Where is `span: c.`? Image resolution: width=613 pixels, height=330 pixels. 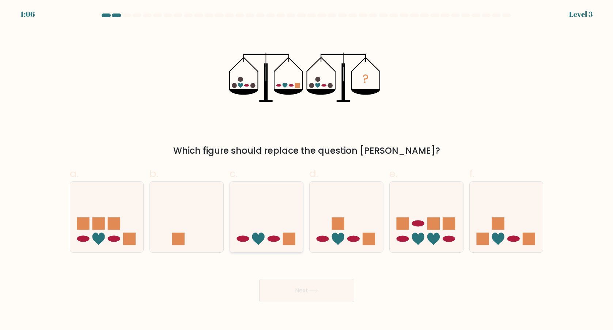
span: c. is located at coordinates (233, 174).